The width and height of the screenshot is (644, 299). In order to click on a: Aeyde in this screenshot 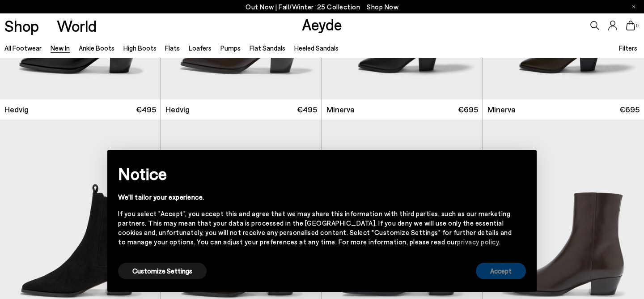, I will do `click(322, 24)`.